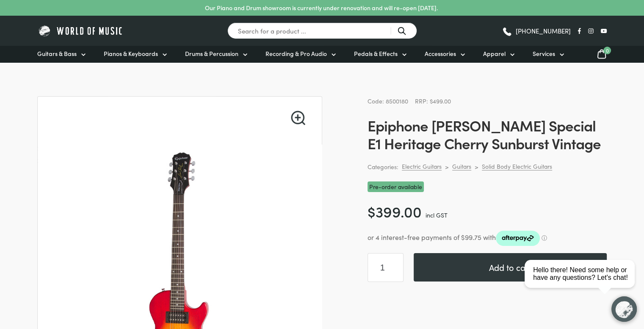 The height and width of the screenshot is (329, 644). Describe the element at coordinates (517, 166) in the screenshot. I see `a: Solid Body Electric Guitars` at that location.